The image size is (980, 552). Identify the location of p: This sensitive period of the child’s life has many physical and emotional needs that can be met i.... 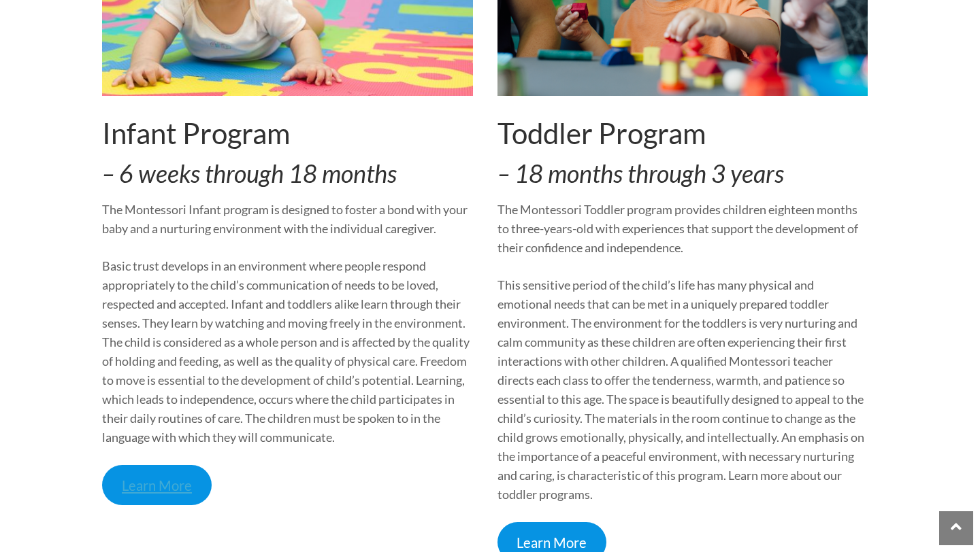
(683, 390).